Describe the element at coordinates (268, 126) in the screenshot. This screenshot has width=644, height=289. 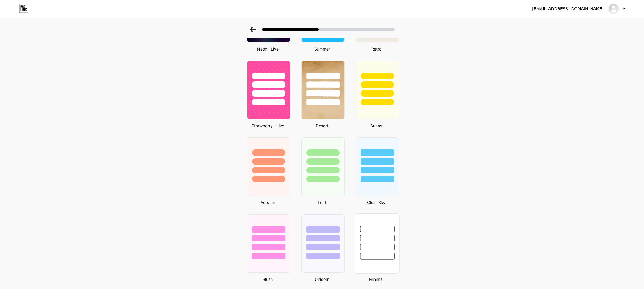
I see `div: Strawberry · Live` at that location.